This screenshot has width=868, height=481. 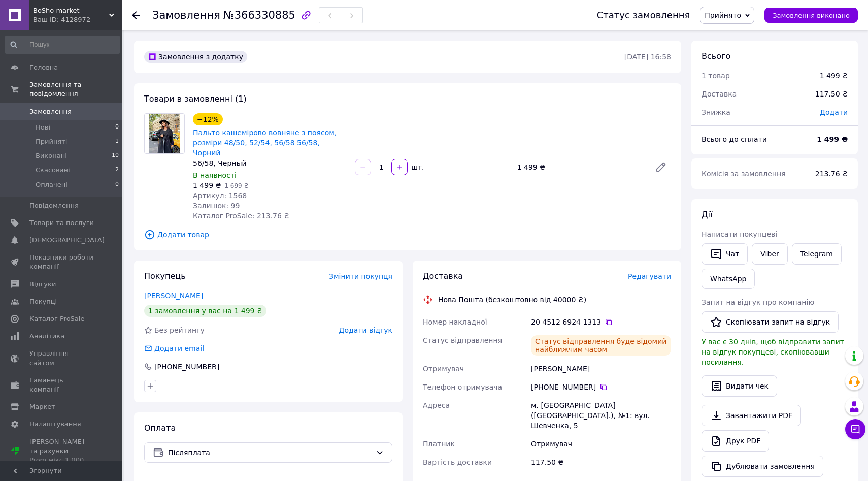 What do you see at coordinates (43, 128) in the screenshot?
I see `span: Нові` at bounding box center [43, 128].